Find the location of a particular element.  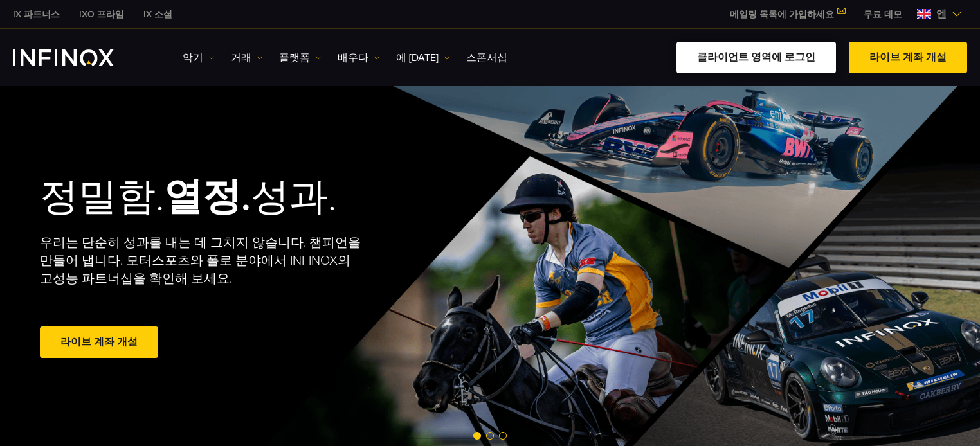

a: 플랫폼 is located at coordinates (301, 58).